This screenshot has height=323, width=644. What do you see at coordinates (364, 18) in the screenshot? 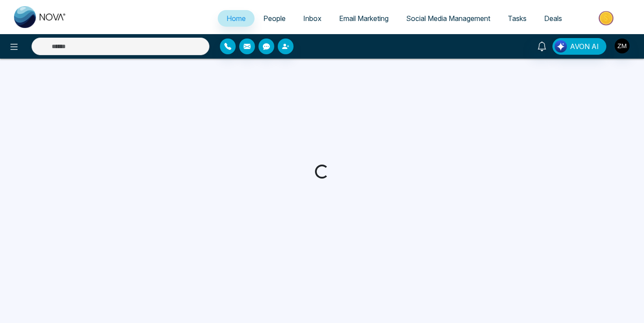
I see `a: Email Marketing` at bounding box center [364, 18].